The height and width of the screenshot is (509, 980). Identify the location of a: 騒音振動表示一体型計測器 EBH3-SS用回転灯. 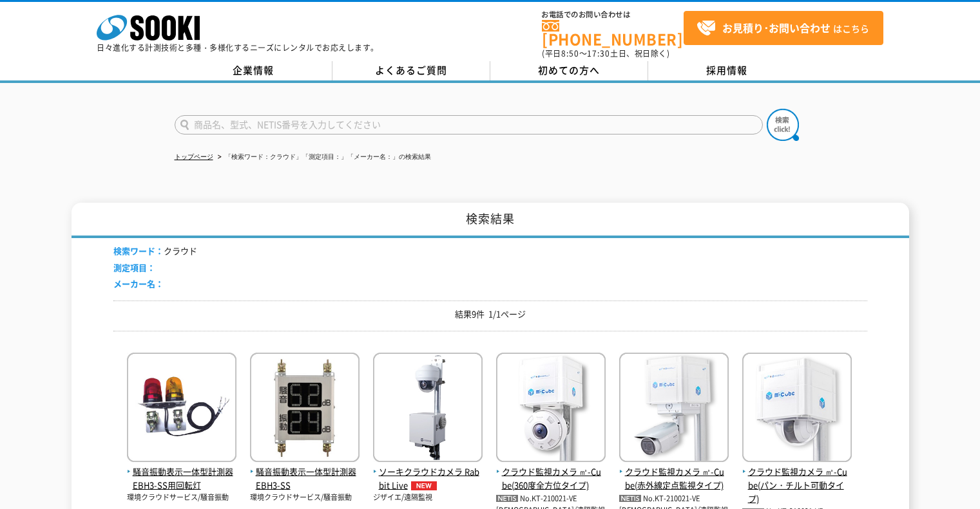
(182, 471).